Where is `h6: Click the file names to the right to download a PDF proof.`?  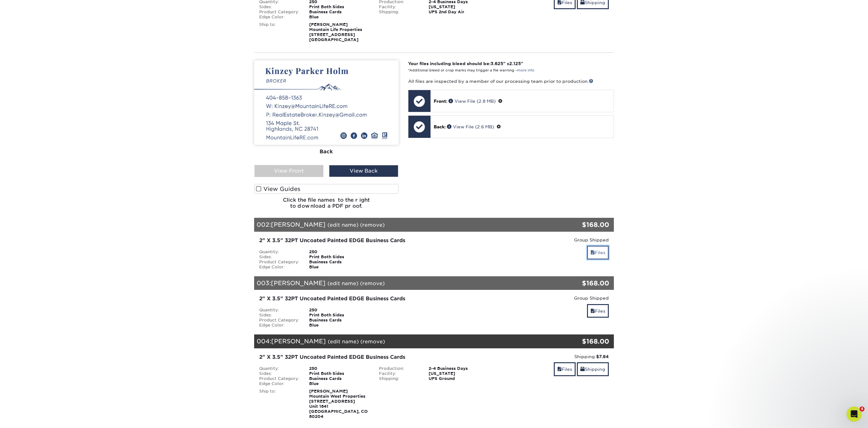 h6: Click the file names to the right to download a PDF proof. is located at coordinates (326, 206).